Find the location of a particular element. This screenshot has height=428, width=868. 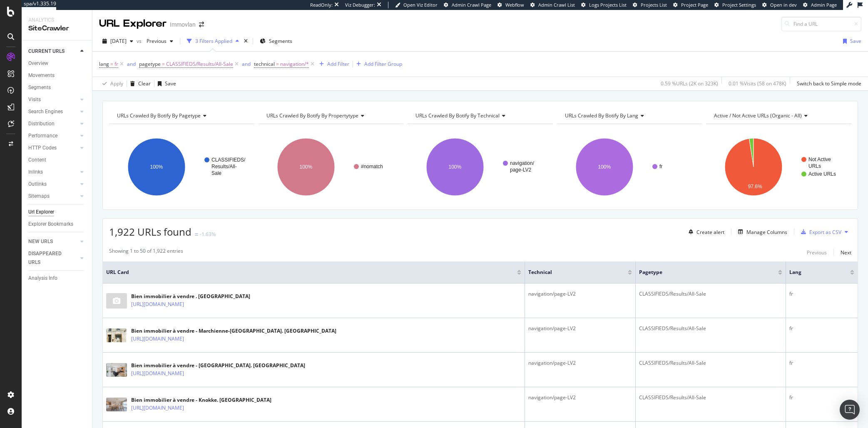

div: Sitemaps is located at coordinates (38, 196).